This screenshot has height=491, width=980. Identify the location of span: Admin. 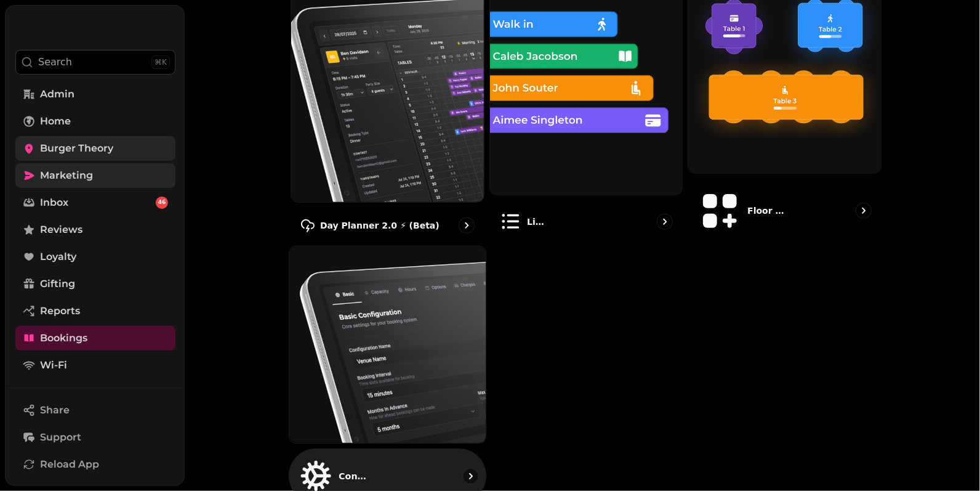
(57, 95).